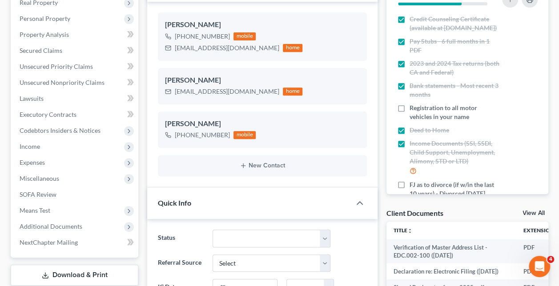  I want to click on span: Expenses, so click(32, 162).